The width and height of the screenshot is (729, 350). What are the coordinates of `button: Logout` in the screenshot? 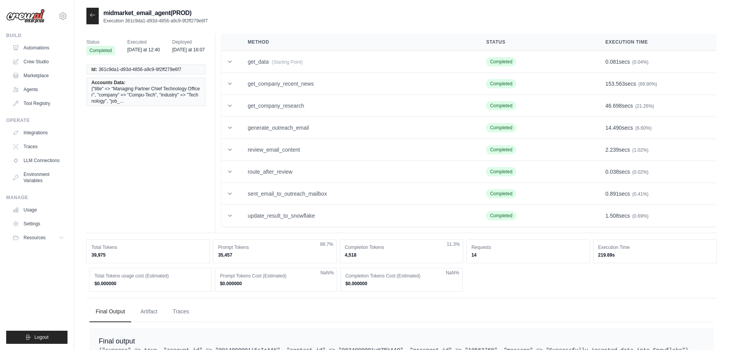 It's located at (37, 337).